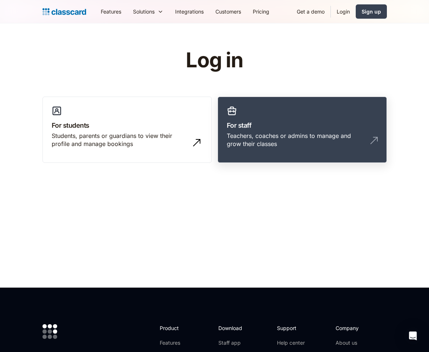  Describe the element at coordinates (189, 11) in the screenshot. I see `a: Integrations` at that location.